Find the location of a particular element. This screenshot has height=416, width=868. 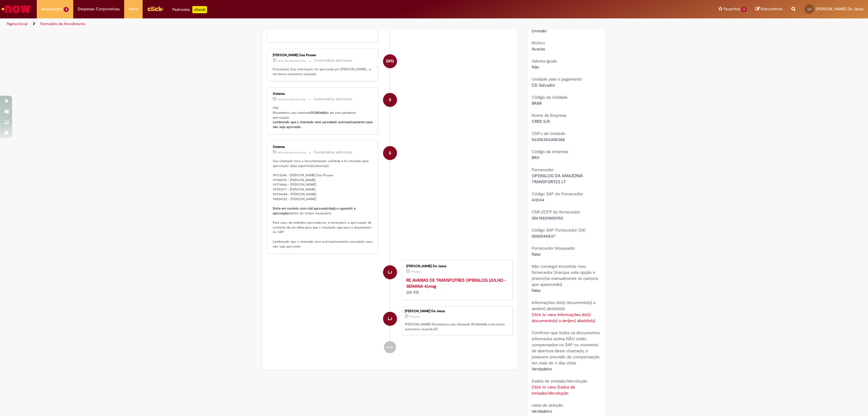

span: Requisições is located at coordinates (52, 9).